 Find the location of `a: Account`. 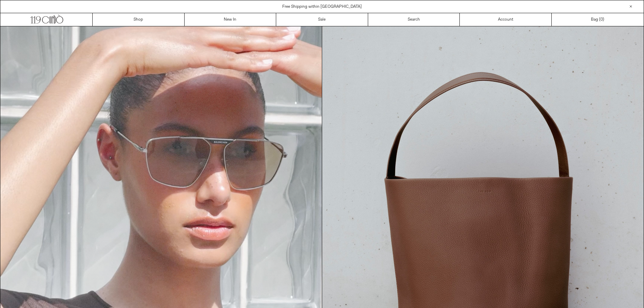

a: Account is located at coordinates (505, 20).